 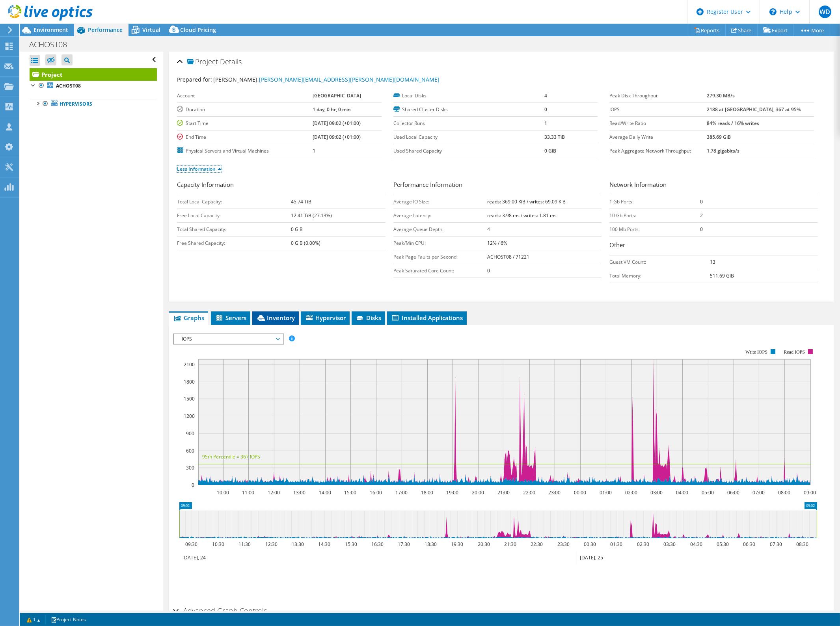 What do you see at coordinates (721, 95) in the screenshot?
I see `b: 279.30 MB/s` at bounding box center [721, 95].